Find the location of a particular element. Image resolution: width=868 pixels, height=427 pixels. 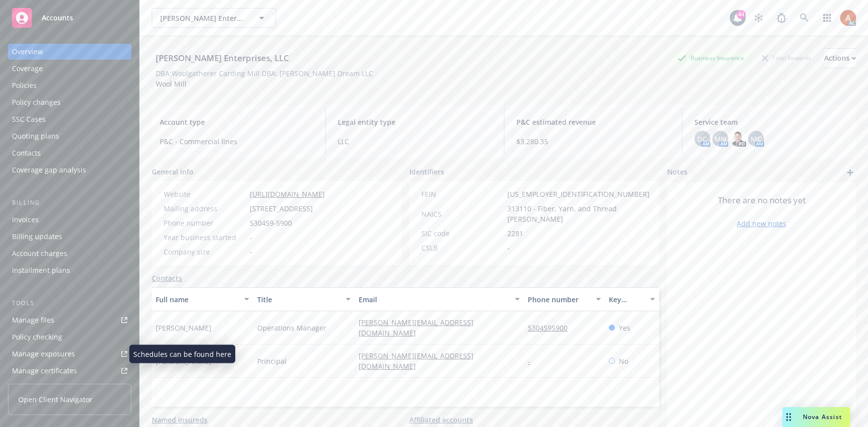

span: MC is located at coordinates (756, 139).